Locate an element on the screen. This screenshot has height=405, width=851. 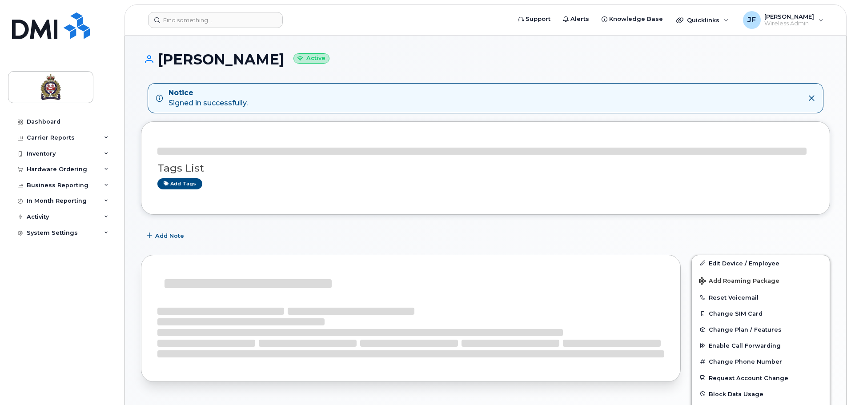
a: Edit Device / Employee is located at coordinates (761, 263).